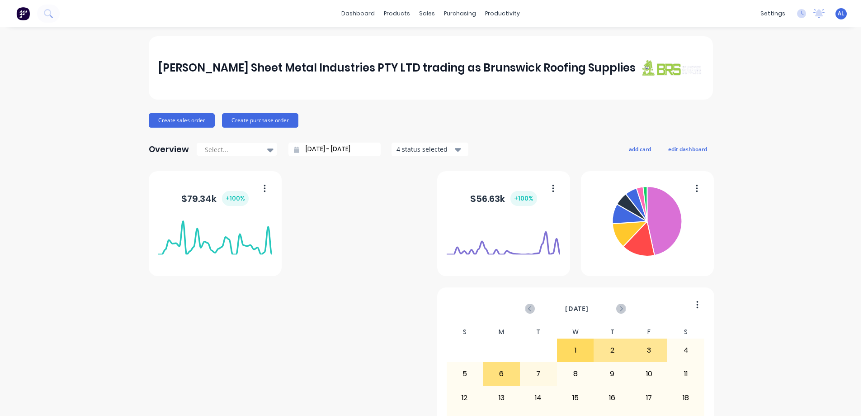 The width and height of the screenshot is (868, 416). Describe the element at coordinates (575, 398) in the screenshot. I see `div: 15` at that location.